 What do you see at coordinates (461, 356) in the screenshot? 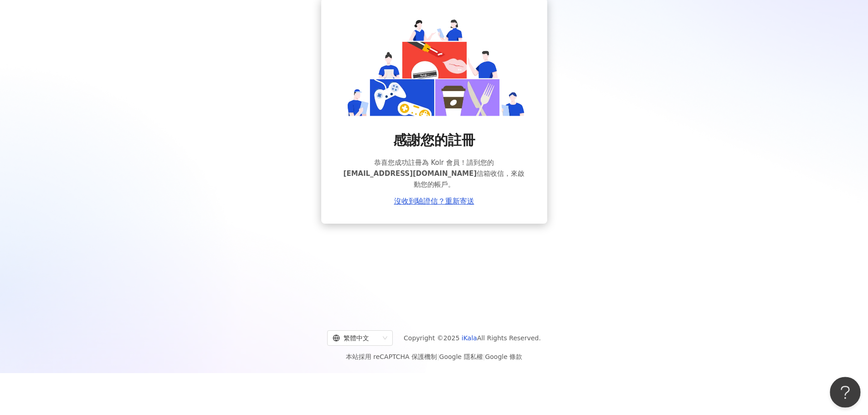
I see `a: Google 隱私權` at bounding box center [461, 356].